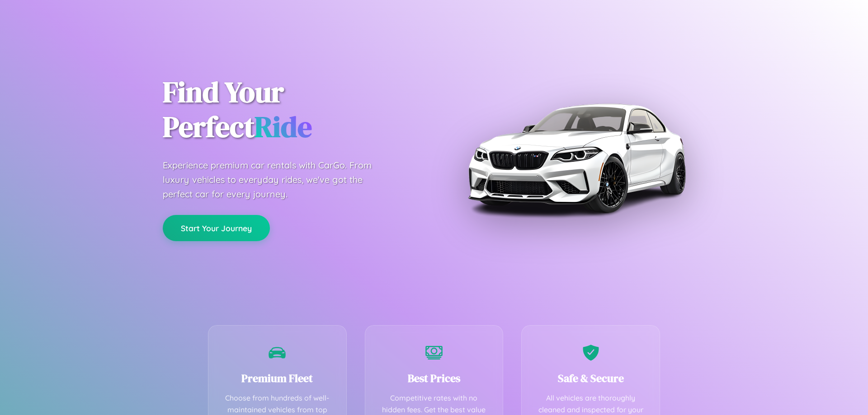 The image size is (868, 415). Describe the element at coordinates (292, 110) in the screenshot. I see `h1: Find Your Perfect` at that location.